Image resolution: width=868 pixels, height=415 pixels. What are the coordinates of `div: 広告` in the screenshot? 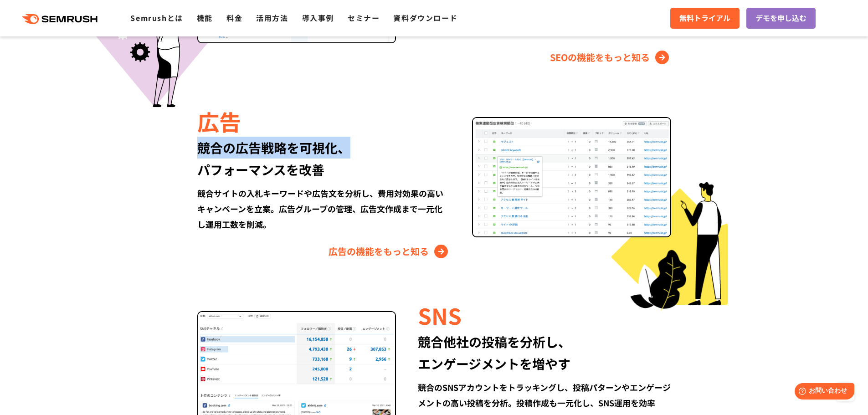 It's located at (323, 121).